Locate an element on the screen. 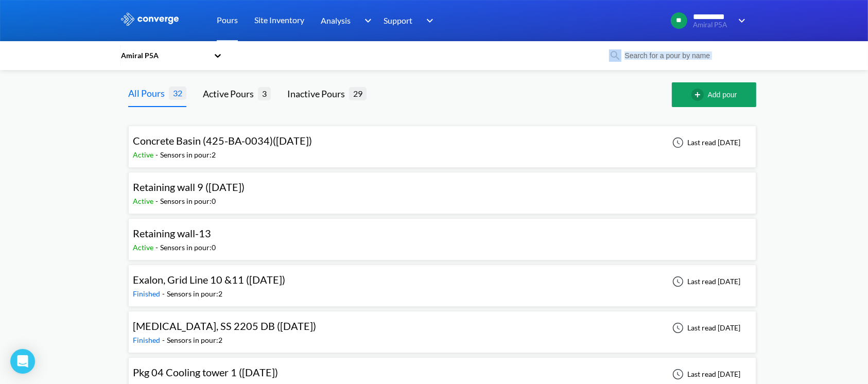  span: Analysis is located at coordinates (335, 20).